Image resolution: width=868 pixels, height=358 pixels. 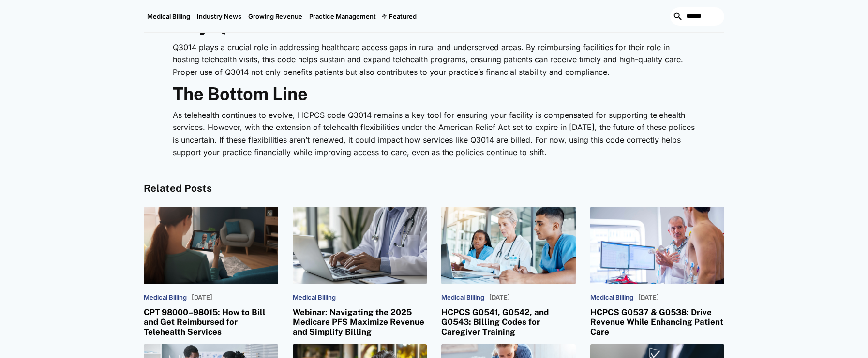 What do you see at coordinates (434, 189) in the screenshot?
I see `h4: Related Posts` at bounding box center [434, 189].